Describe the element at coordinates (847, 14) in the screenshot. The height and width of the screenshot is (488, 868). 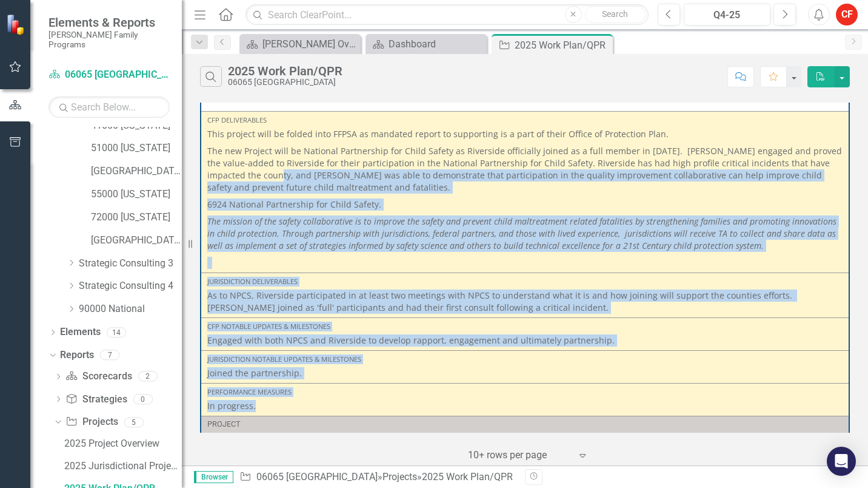
I see `button: CF` at that location.